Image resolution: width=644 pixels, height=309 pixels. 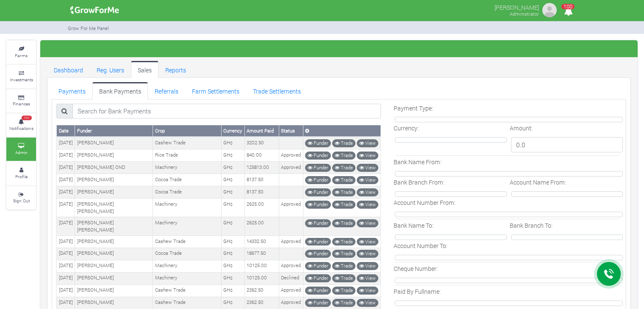 I want to click on td: 125813.00, so click(x=262, y=168).